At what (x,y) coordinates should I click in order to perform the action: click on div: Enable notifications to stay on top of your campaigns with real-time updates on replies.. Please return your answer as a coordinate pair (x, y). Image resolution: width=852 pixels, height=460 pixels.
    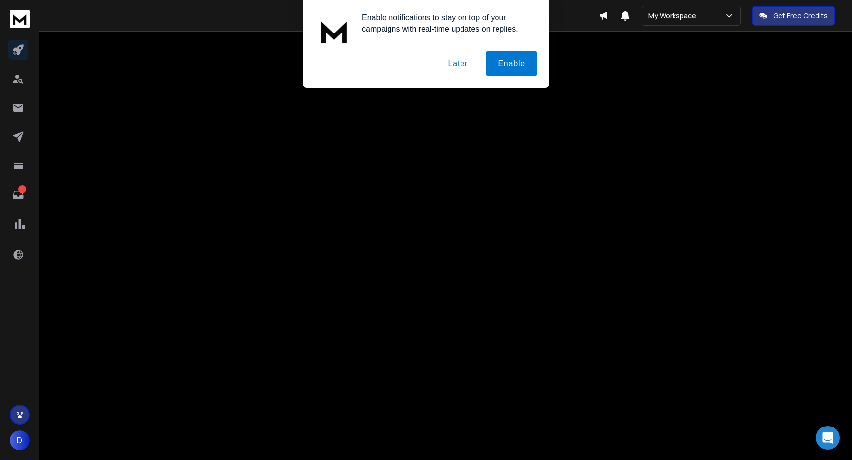
    Looking at the image, I should click on (446, 23).